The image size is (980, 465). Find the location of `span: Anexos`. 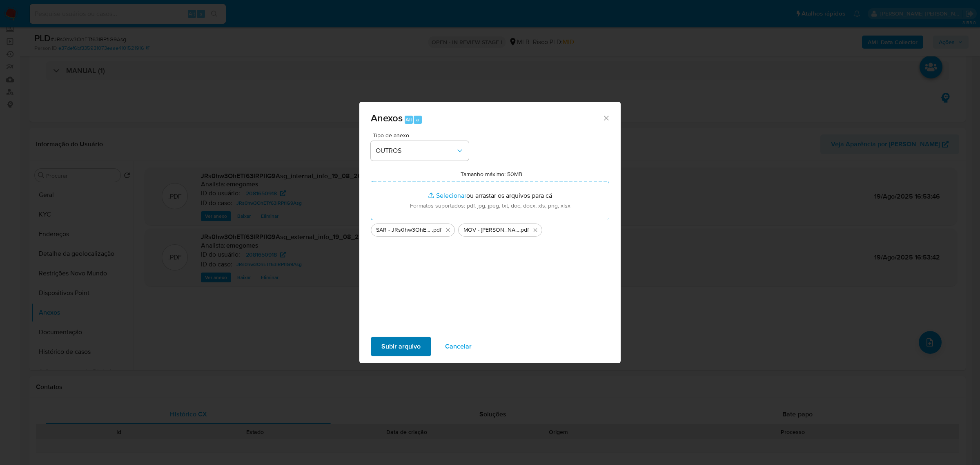

span: Anexos is located at coordinates (387, 118).